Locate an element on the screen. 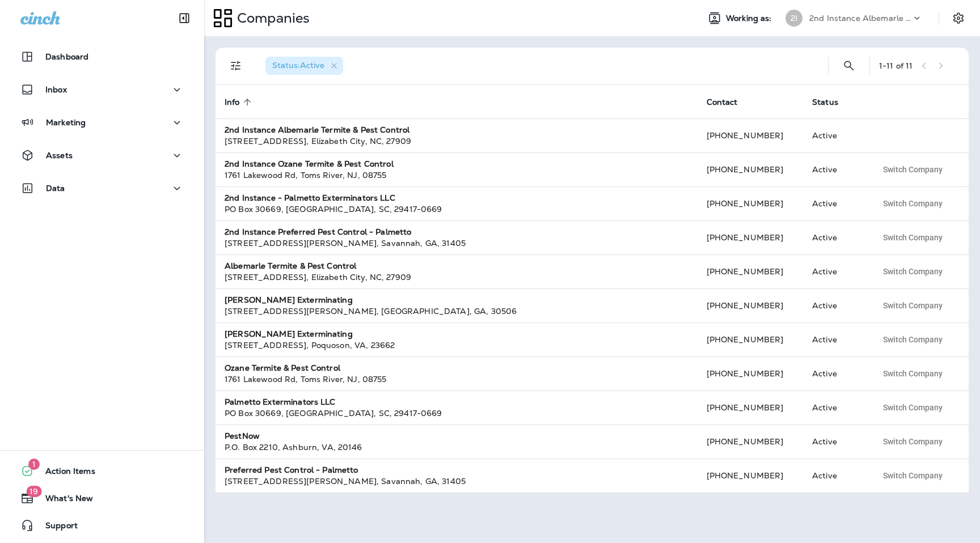 The image size is (980, 543). div: 2I is located at coordinates (794, 18).